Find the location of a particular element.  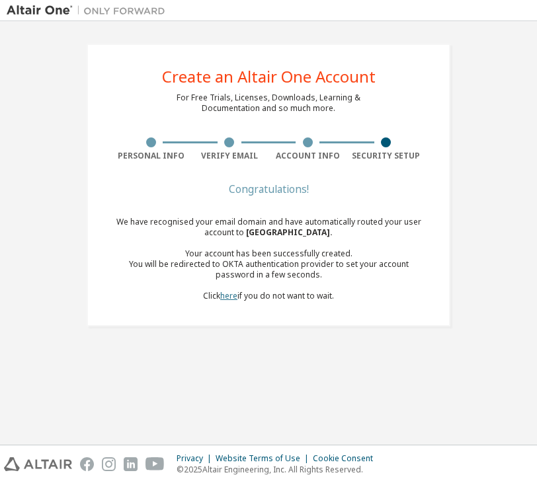

div: You will be redirected to OKTA authentication provider to set your account password in a few seco... is located at coordinates (269, 270).